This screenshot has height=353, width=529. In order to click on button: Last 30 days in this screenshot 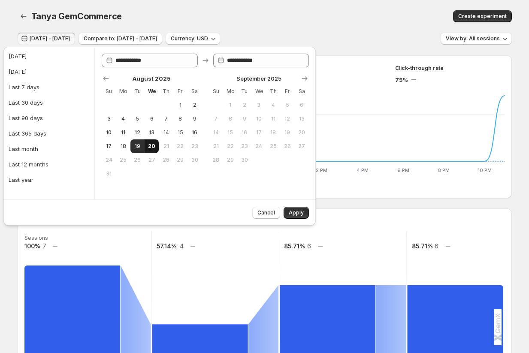, I will do `click(49, 102)`.